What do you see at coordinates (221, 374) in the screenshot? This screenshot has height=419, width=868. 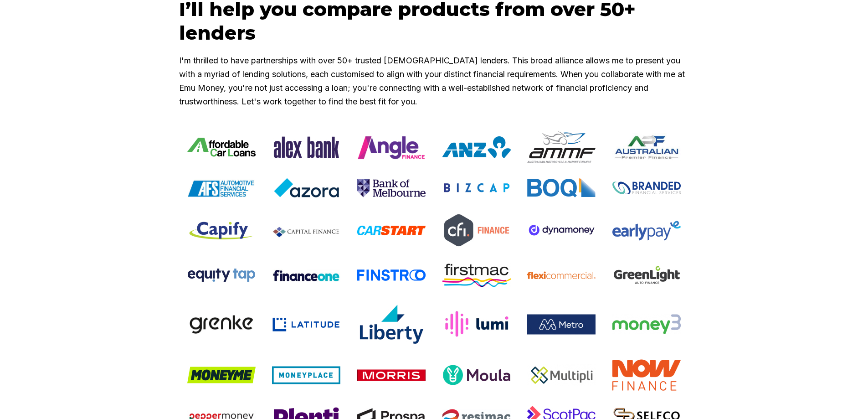 I see `img: MoneyMe` at bounding box center [221, 374].